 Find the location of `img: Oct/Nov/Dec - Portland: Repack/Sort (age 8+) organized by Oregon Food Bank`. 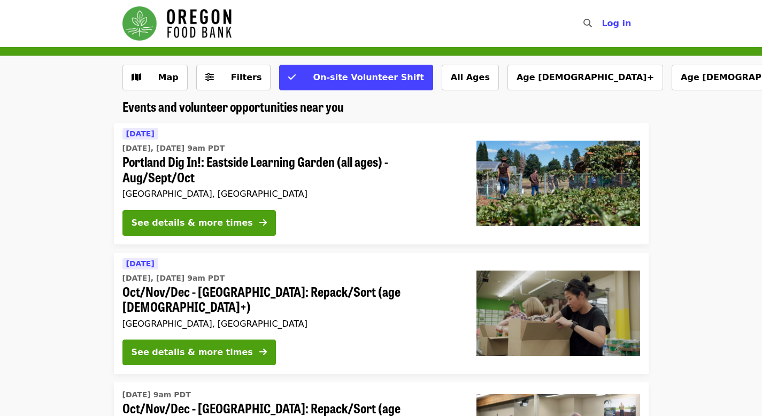

img: Oct/Nov/Dec - Portland: Repack/Sort (age 8+) organized by Oregon Food Bank is located at coordinates (558, 313).